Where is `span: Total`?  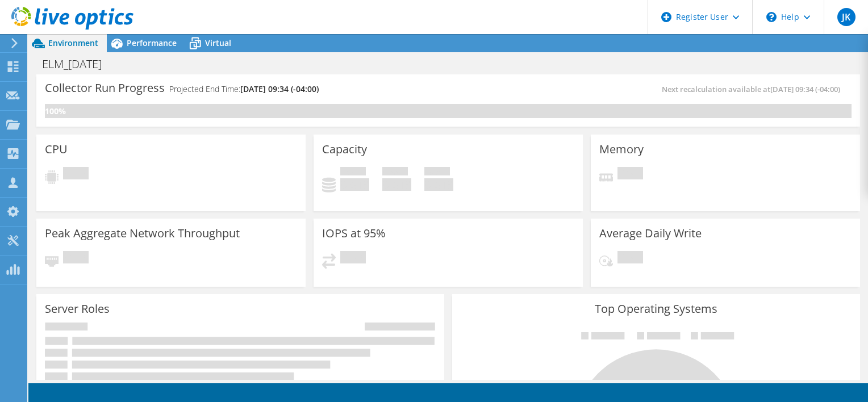 span: Total is located at coordinates (437, 173).